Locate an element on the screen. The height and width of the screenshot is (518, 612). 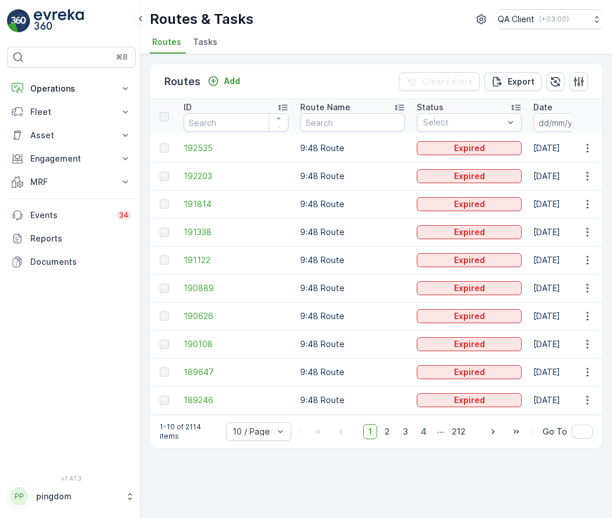
img: logo_light-DOdMpM7g.png is located at coordinates (59, 21).